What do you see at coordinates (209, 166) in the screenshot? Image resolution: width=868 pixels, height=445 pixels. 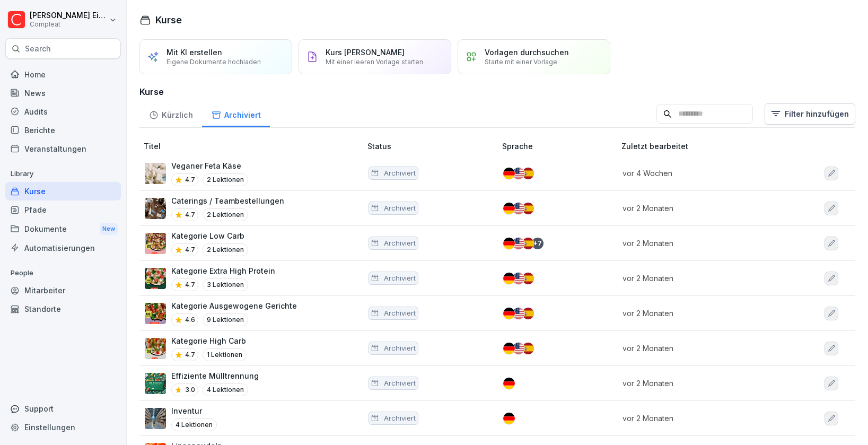 I see `p: Veganer Feta Käse` at bounding box center [209, 166].